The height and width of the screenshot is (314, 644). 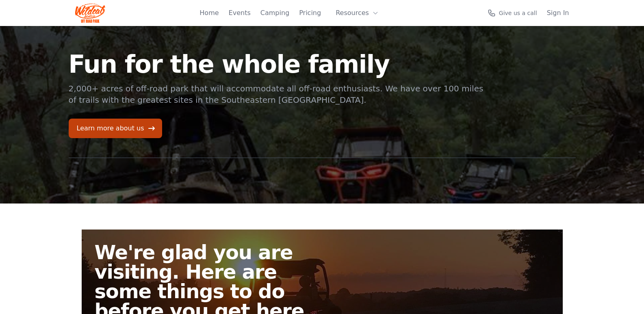 I want to click on a: Learn more about us, so click(x=115, y=129).